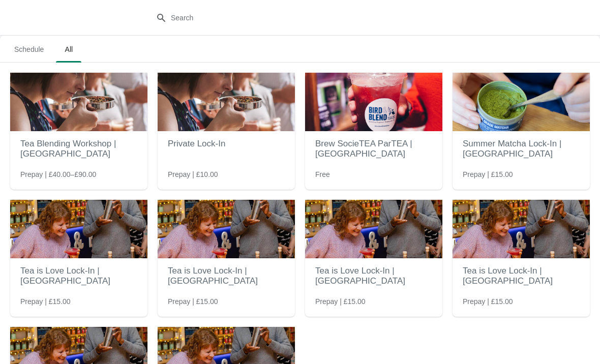 Image resolution: width=600 pixels, height=364 pixels. Describe the element at coordinates (69, 49) in the screenshot. I see `span: All` at that location.